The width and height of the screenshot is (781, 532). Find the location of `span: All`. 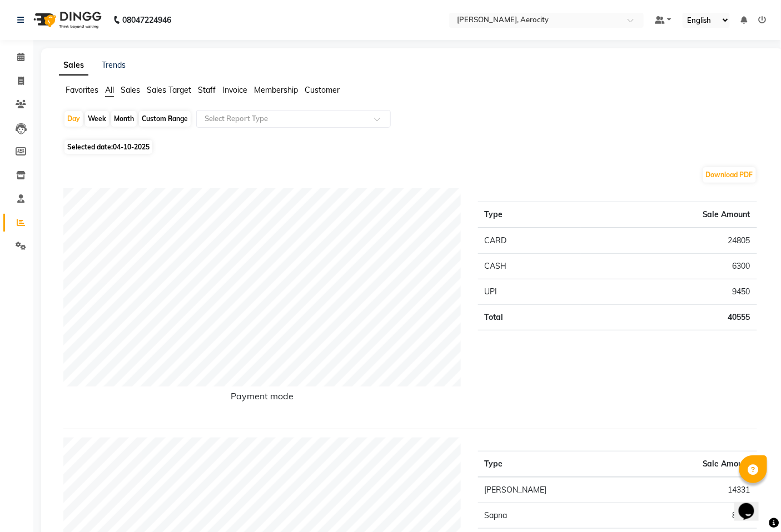

span: All is located at coordinates (110, 90).